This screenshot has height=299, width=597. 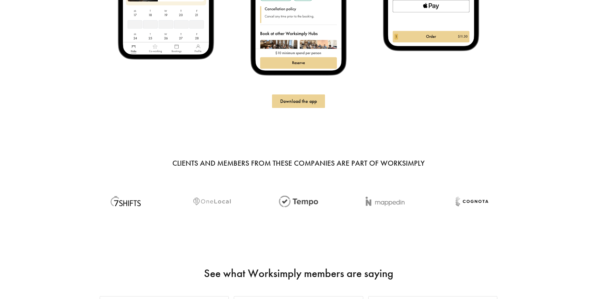 What do you see at coordinates (298, 201) in the screenshot?
I see `img: Tempo` at bounding box center [298, 201].